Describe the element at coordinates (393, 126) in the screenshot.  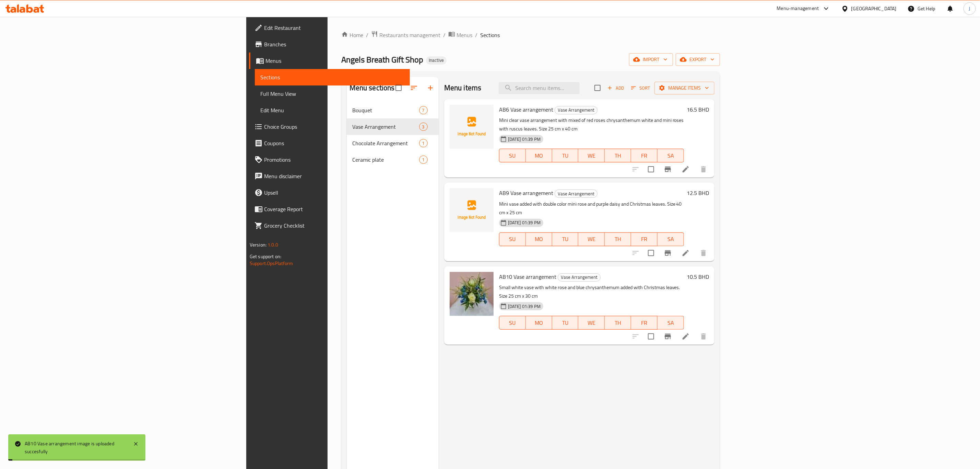
I see `div: Vase Arrangement3` at that location.